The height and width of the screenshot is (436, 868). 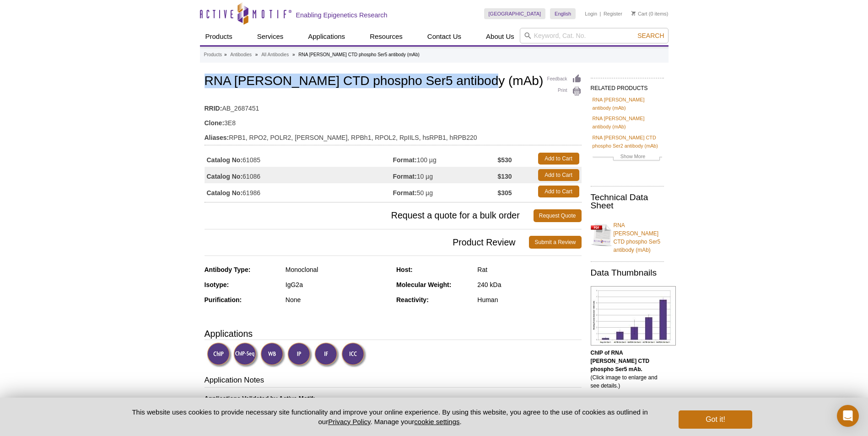 I want to click on img: Immunofluorescence Validated, so click(x=327, y=355).